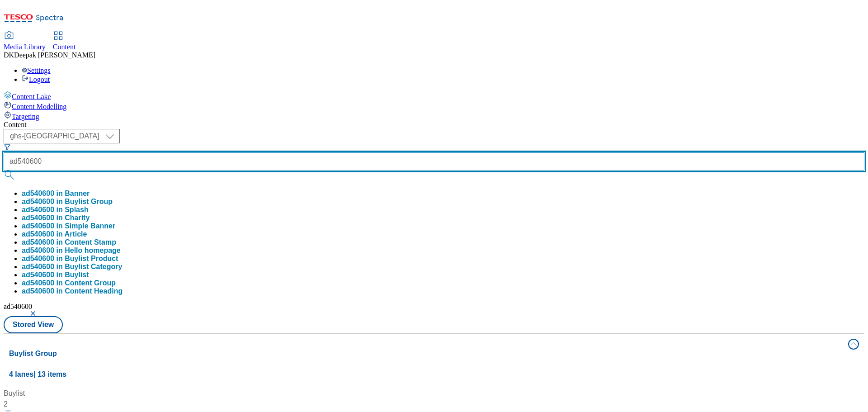  I want to click on button: ad540600 in Charity, so click(56, 218).